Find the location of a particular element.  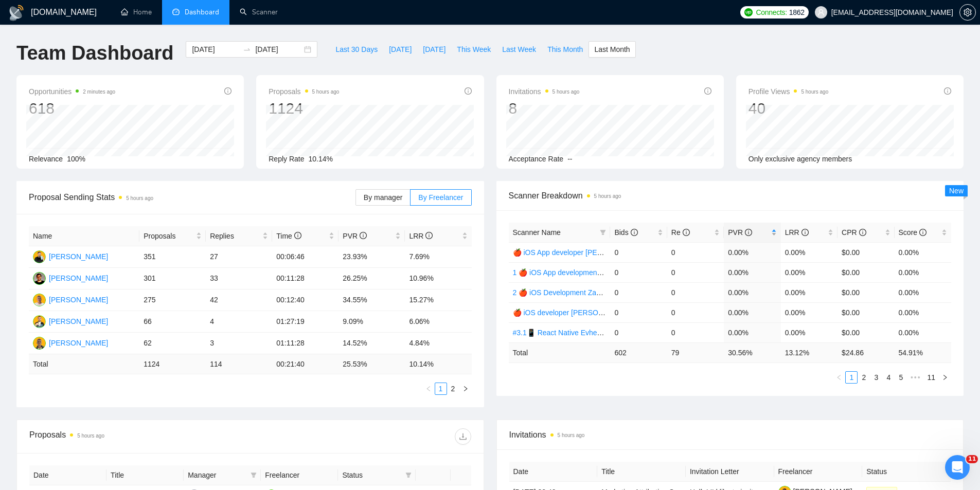

td: 01:27:19 is located at coordinates (305, 321).